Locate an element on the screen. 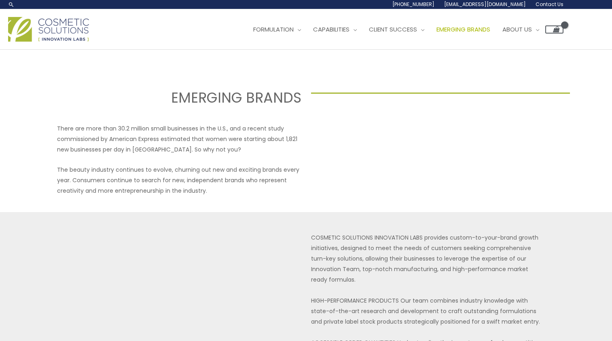 The image size is (612, 341). a: Emerging Brands is located at coordinates (463, 30).